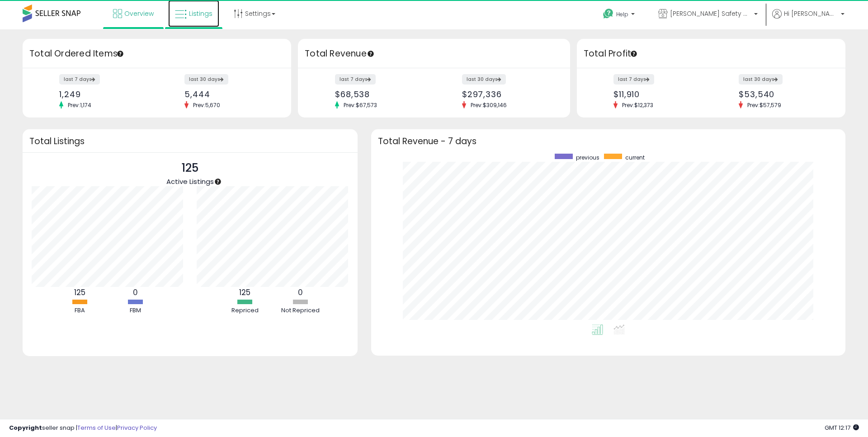  Describe the element at coordinates (659, 94) in the screenshot. I see `div: $11,910` at that location.